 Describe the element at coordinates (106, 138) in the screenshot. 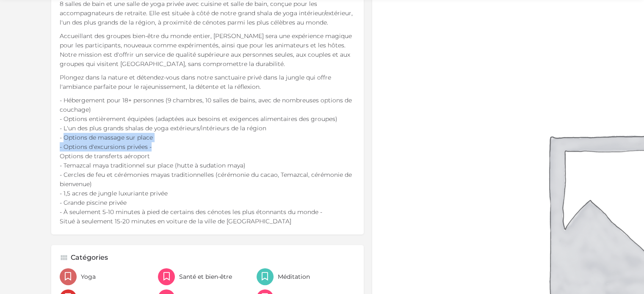

I see `font: - Options de massage sur place` at that location.